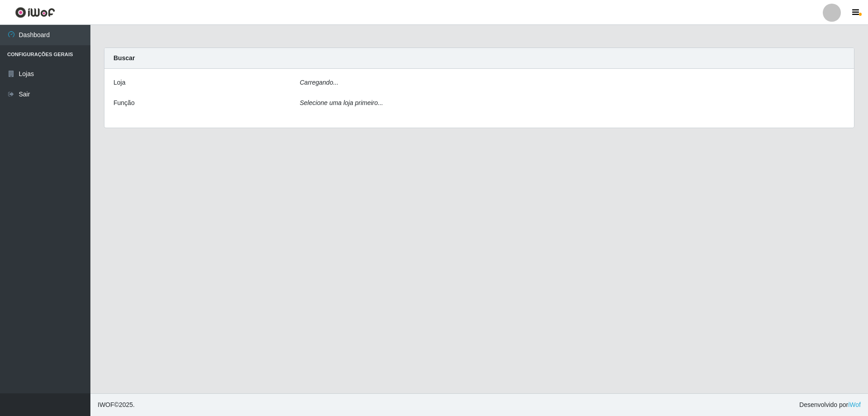 This screenshot has width=868, height=416. I want to click on i: Selecione uma loja primeiro..., so click(341, 102).